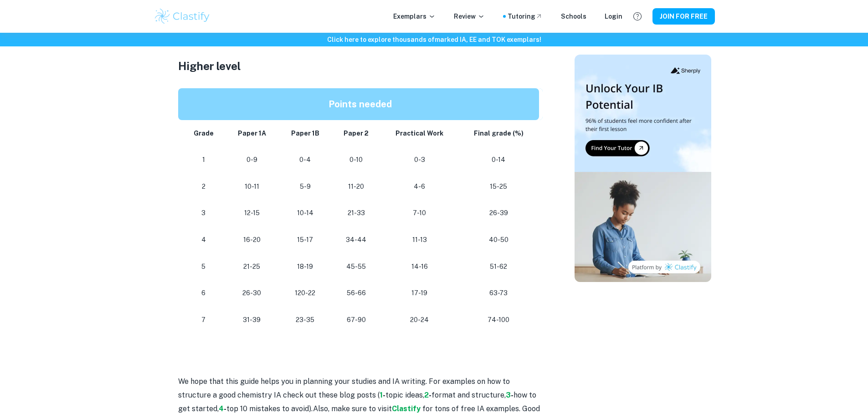  I want to click on a: 1, so click(381, 395).